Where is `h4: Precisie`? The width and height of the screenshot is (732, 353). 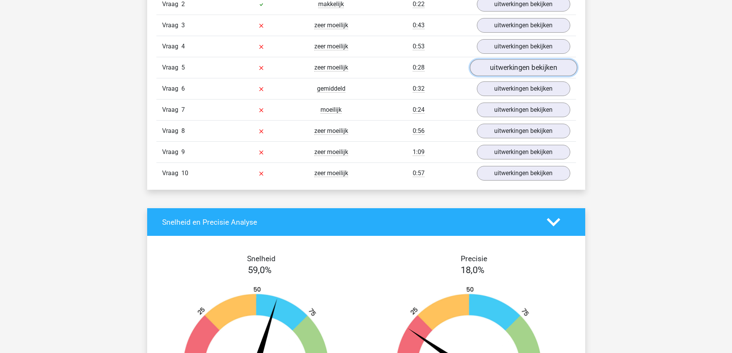
h4: Precisie is located at coordinates (474, 259).